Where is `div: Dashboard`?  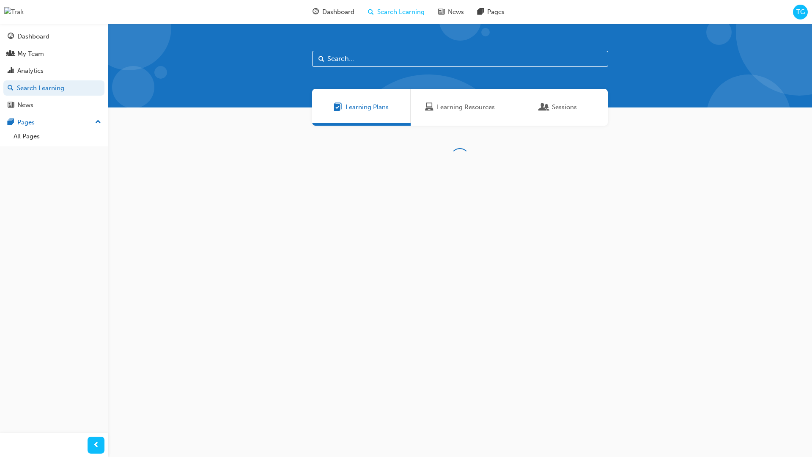 div: Dashboard is located at coordinates (33, 36).